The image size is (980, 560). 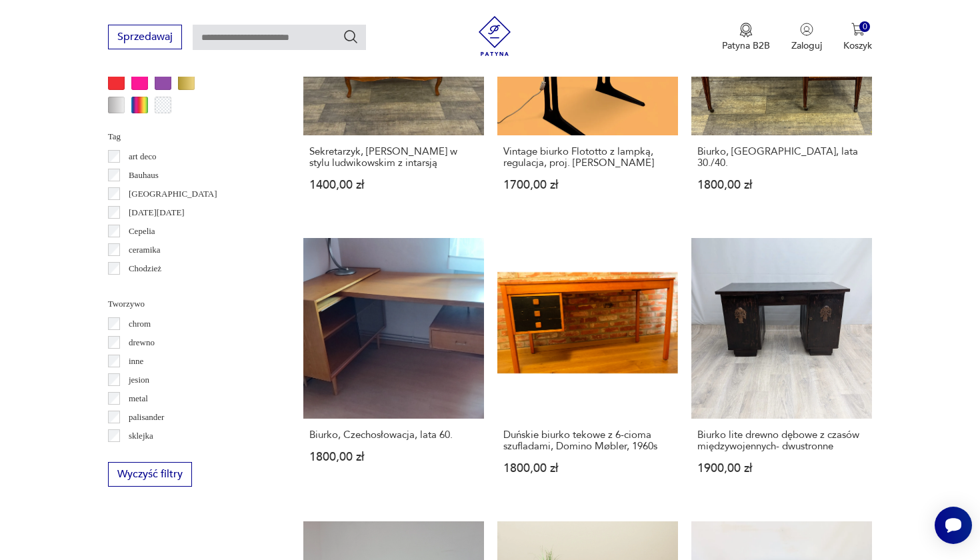 I want to click on img: Patyna - sklep z meblami i dekoracjami vintage, so click(x=495, y=36).